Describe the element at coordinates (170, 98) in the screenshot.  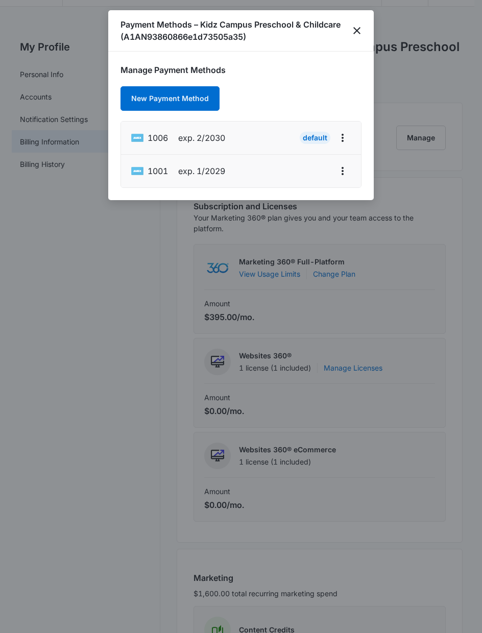
I see `button: New Payment Method` at that location.